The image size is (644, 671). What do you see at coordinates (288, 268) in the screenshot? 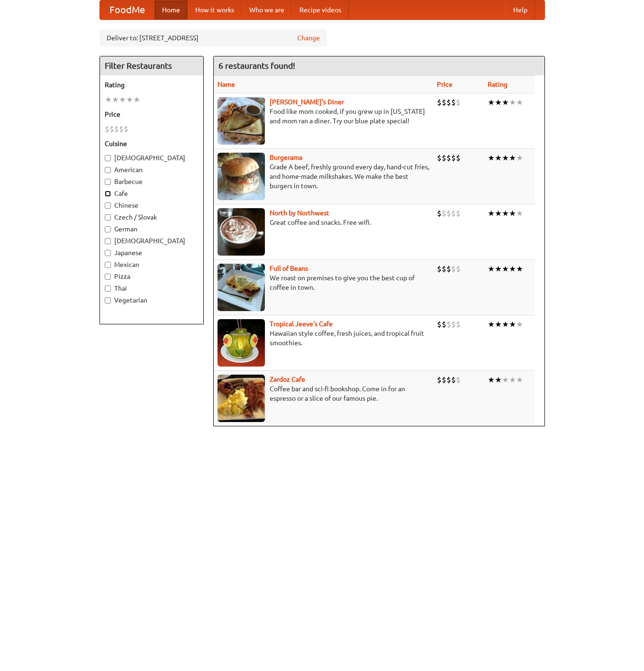
I see `a: Full of Beans` at bounding box center [288, 268].